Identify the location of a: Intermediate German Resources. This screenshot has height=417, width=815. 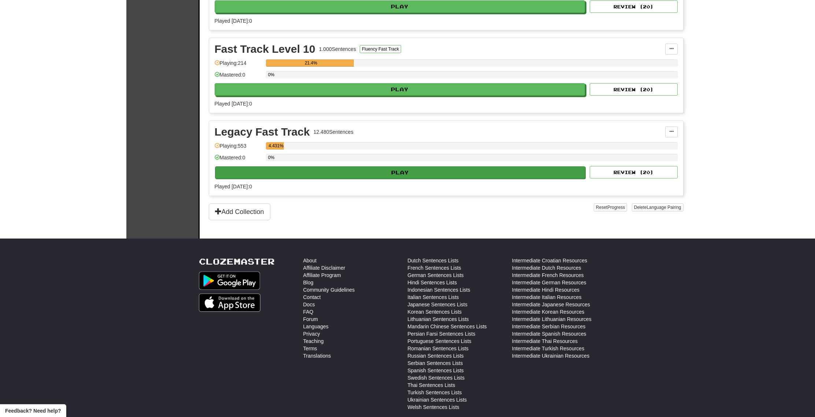
(549, 282).